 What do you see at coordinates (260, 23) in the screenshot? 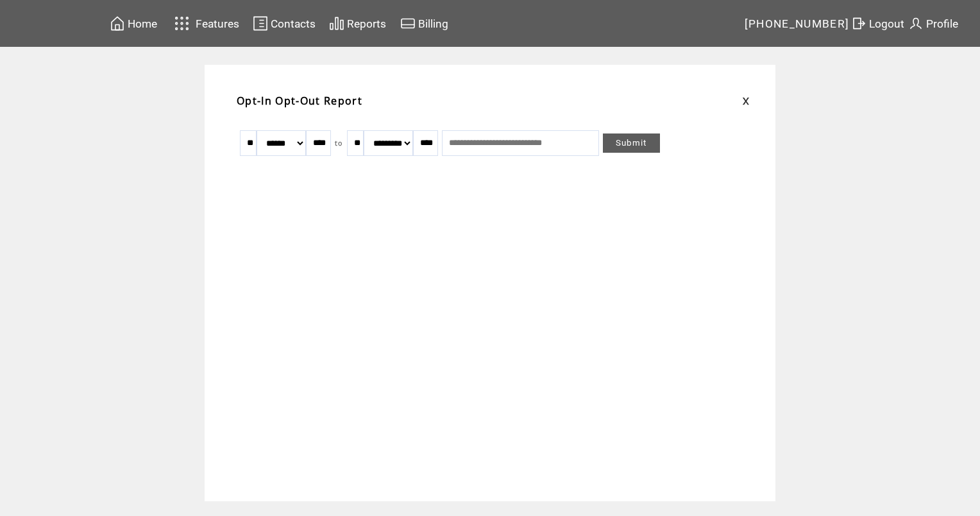
I see `img: contacts.svg` at bounding box center [260, 23].